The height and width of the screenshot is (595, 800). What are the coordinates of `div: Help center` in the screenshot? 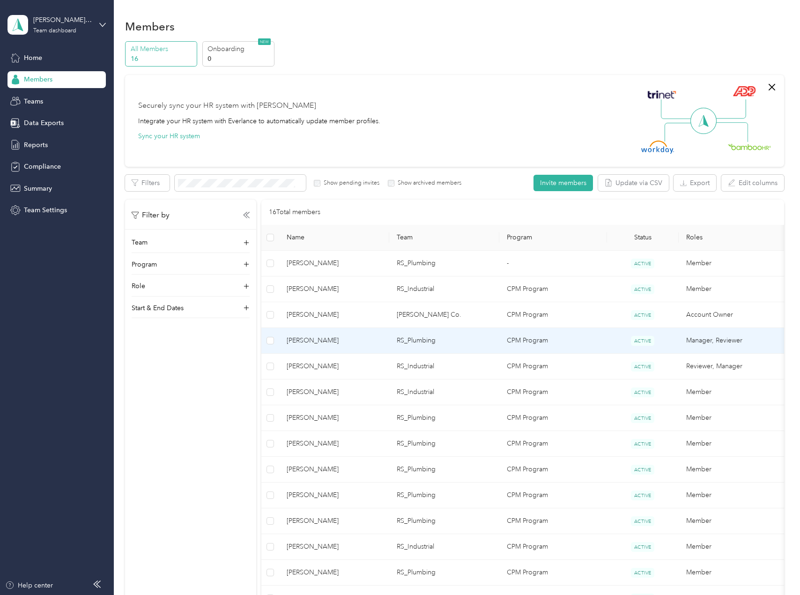 It's located at (29, 585).